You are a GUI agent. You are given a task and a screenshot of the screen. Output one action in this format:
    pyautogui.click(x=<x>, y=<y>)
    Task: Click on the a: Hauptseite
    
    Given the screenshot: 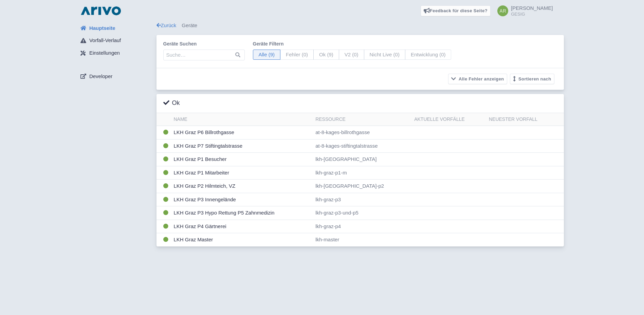 What is the action you would take?
    pyautogui.click(x=116, y=28)
    